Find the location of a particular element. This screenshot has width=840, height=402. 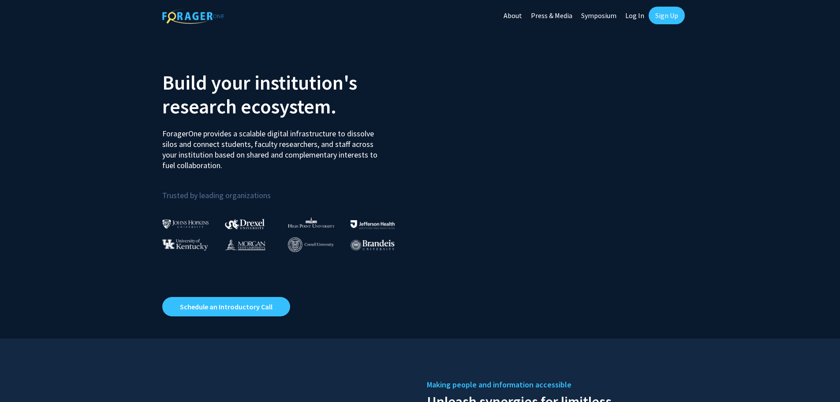

img: High Point University is located at coordinates (311, 222).